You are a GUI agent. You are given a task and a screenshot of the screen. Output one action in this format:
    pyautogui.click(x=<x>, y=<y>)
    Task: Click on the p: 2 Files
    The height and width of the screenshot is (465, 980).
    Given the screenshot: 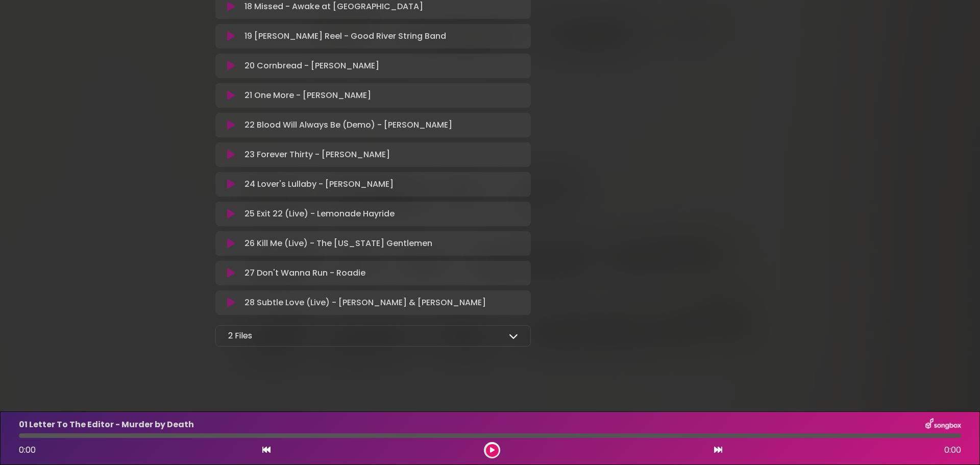 What is the action you would take?
    pyautogui.click(x=240, y=336)
    